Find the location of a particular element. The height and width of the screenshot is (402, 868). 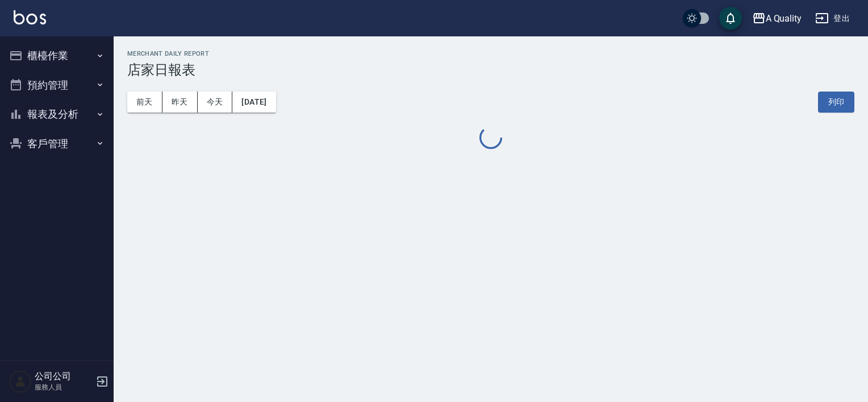

button: 客戶管理 is located at coordinates (57, 143).